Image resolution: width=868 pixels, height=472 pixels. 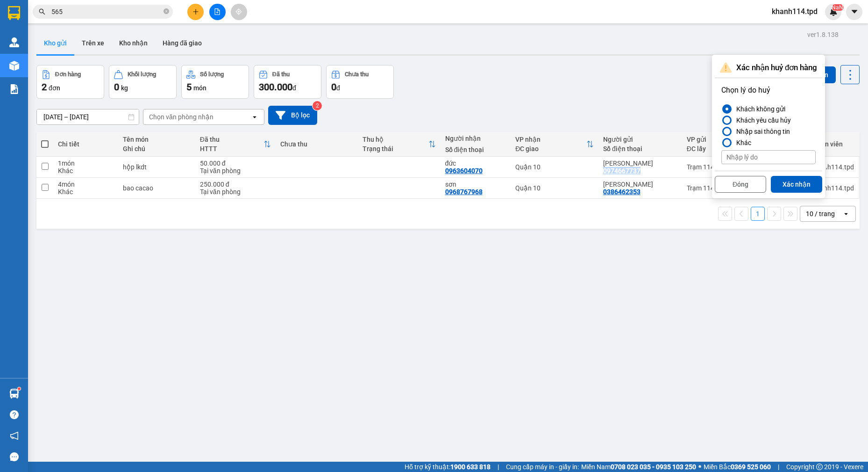 What do you see at coordinates (156, 167) in the screenshot?
I see `div: hộp lkdt` at bounding box center [156, 167].